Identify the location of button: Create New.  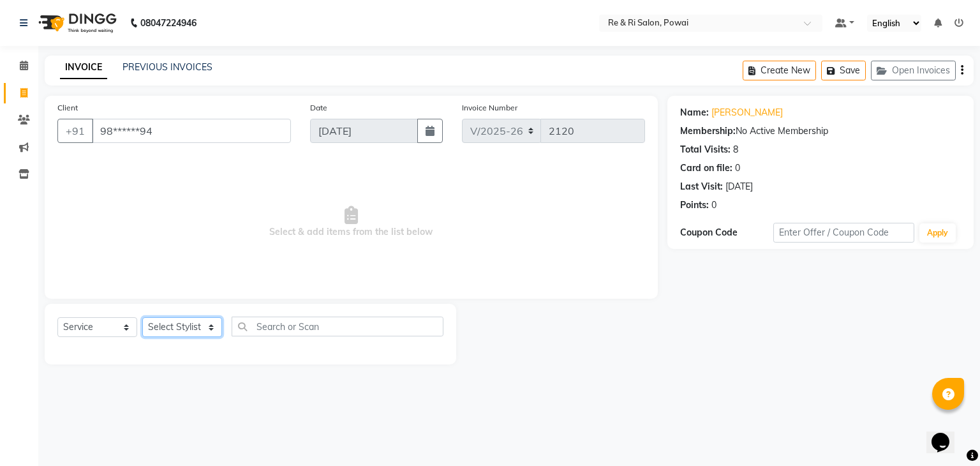
(779, 70).